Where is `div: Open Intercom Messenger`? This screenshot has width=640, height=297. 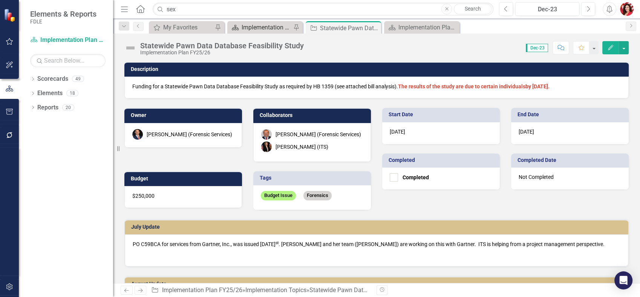
div: Open Intercom Messenger is located at coordinates (623, 280).